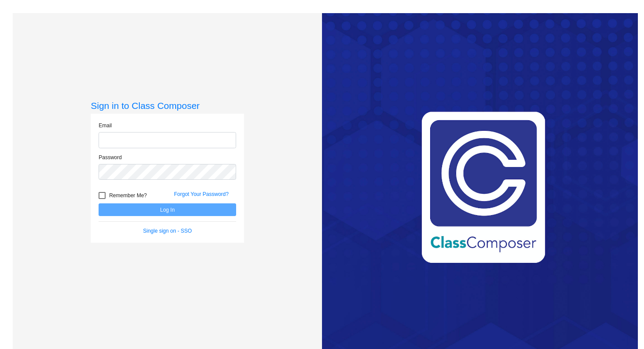 This screenshot has width=644, height=349. What do you see at coordinates (167, 210) in the screenshot?
I see `button: Log In` at bounding box center [167, 210].